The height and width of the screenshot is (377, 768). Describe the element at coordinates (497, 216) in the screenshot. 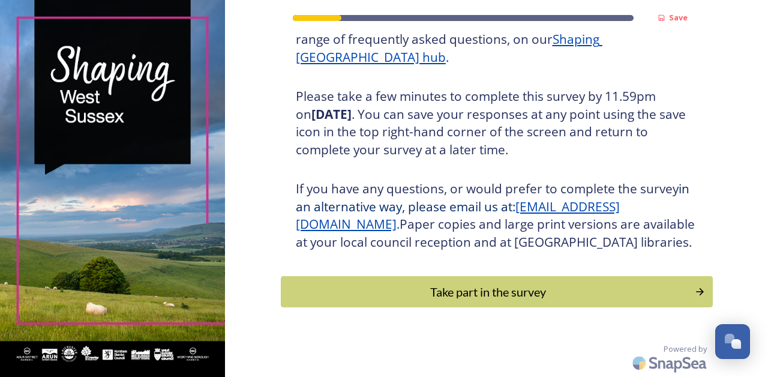

I see `h3: If you have any questions, or would prefer to complete the survey Paper copies and large print ve...` at that location.